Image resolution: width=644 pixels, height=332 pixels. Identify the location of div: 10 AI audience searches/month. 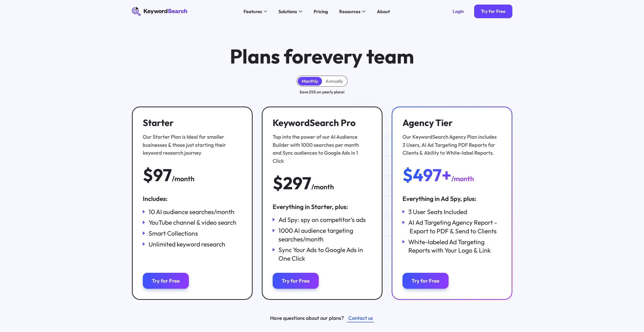
(191, 212).